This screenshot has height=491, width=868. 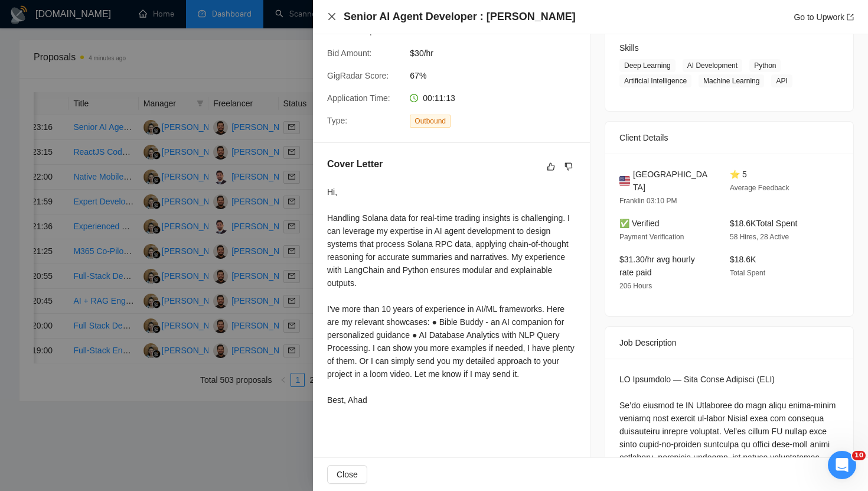 What do you see at coordinates (731, 81) in the screenshot?
I see `span: Machine Learning` at bounding box center [731, 81].